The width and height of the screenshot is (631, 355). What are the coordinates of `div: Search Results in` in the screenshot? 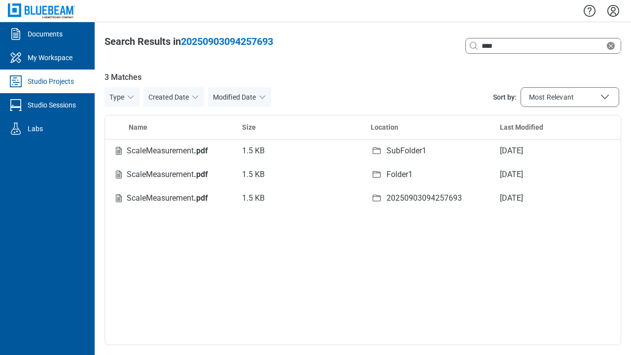 It's located at (189, 41).